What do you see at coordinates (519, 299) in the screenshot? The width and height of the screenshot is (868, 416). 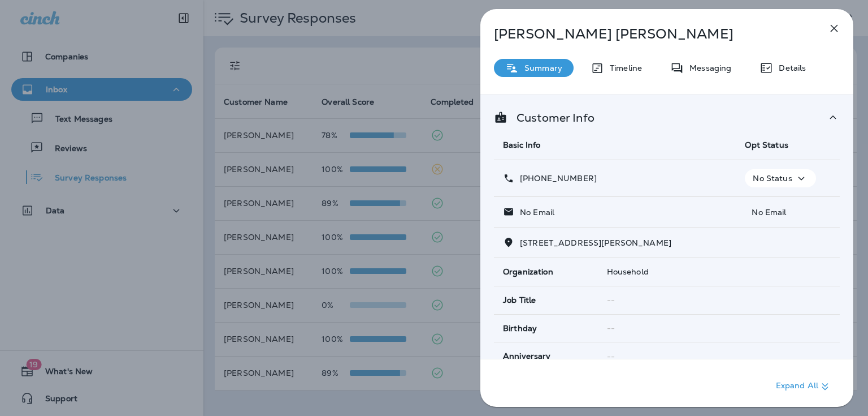 I see `span: Job Title` at bounding box center [519, 299].